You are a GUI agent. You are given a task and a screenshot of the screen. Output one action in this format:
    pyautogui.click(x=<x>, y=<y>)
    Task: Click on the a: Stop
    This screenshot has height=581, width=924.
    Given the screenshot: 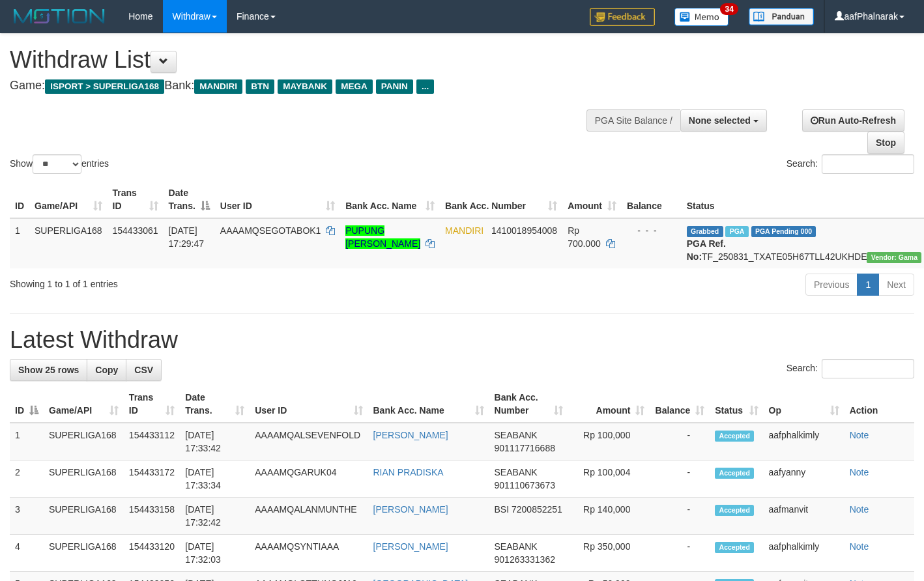 What is the action you would take?
    pyautogui.click(x=885, y=142)
    